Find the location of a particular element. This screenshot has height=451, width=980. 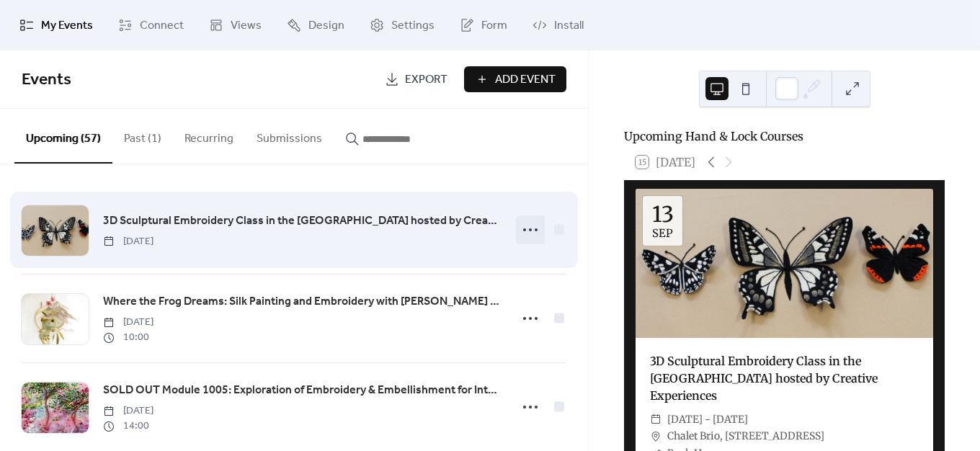

a: Design is located at coordinates (316, 25).